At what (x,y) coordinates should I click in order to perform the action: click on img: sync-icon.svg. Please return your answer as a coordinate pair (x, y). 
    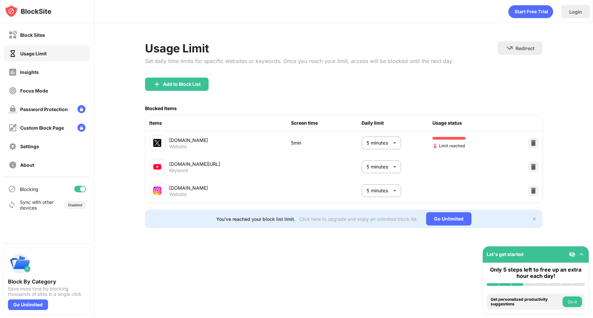
    Looking at the image, I should click on (12, 205).